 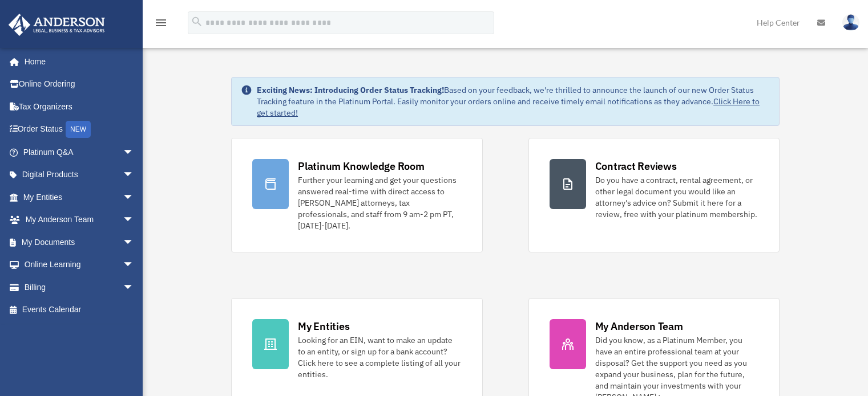 What do you see at coordinates (161, 23) in the screenshot?
I see `i: menu` at bounding box center [161, 23].